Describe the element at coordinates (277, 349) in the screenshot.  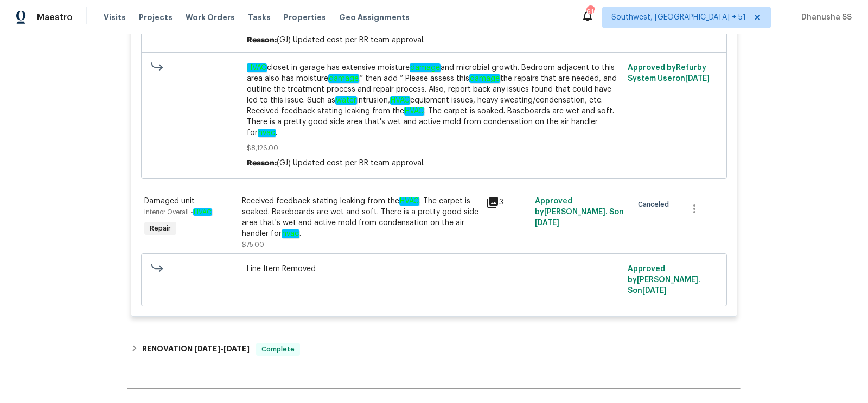
I see `span: Complete` at that location.